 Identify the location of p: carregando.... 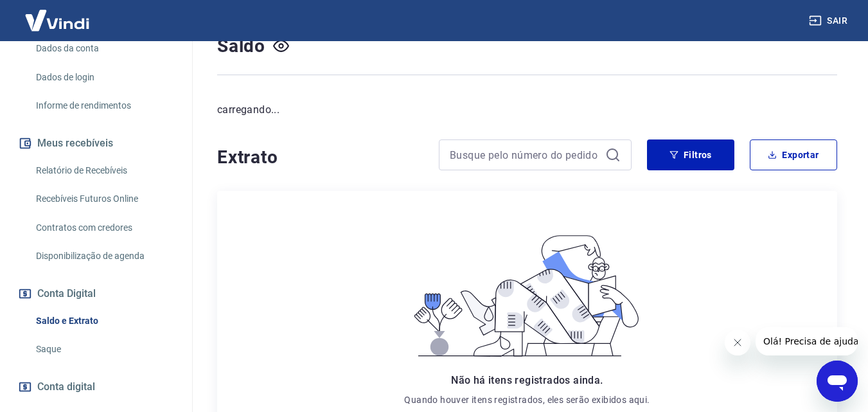
(527, 110).